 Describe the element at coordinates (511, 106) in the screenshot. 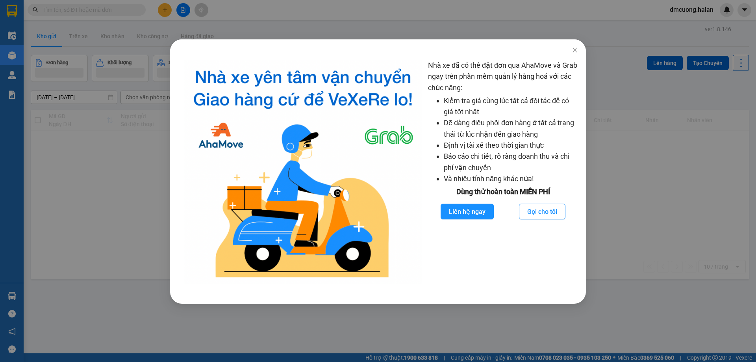

I see `li: Kiểm tra giá cùng lúc tất cả đối tác để có giá tốt nhất` at that location.